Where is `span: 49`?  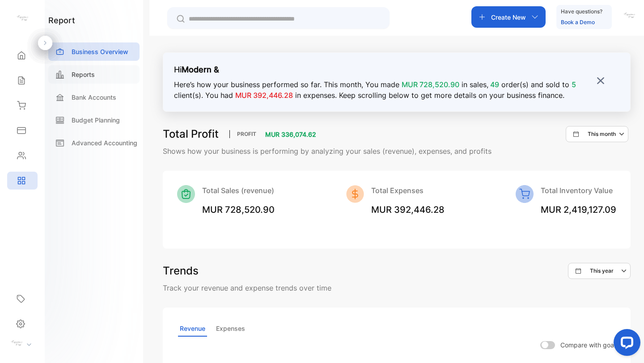 span: 49 is located at coordinates (494, 85).